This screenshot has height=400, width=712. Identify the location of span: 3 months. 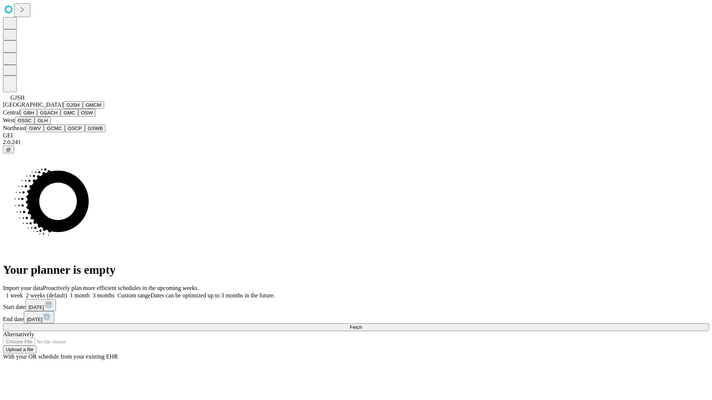
(103, 295).